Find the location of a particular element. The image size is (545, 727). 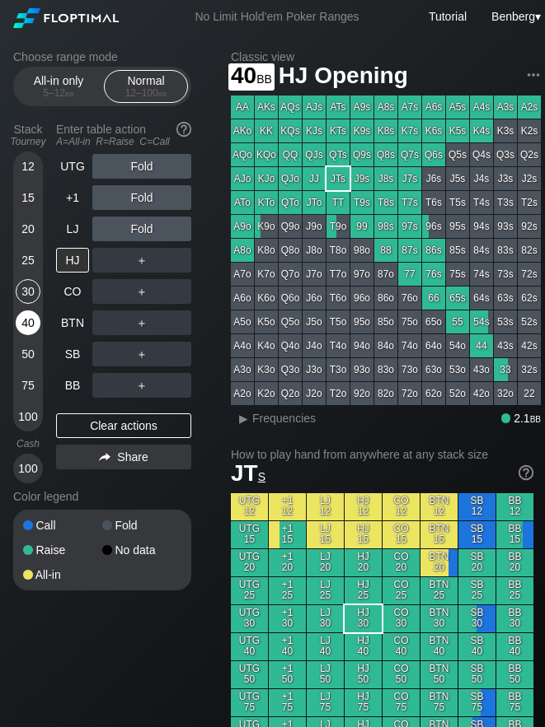

div: 82s is located at coordinates (529, 250).